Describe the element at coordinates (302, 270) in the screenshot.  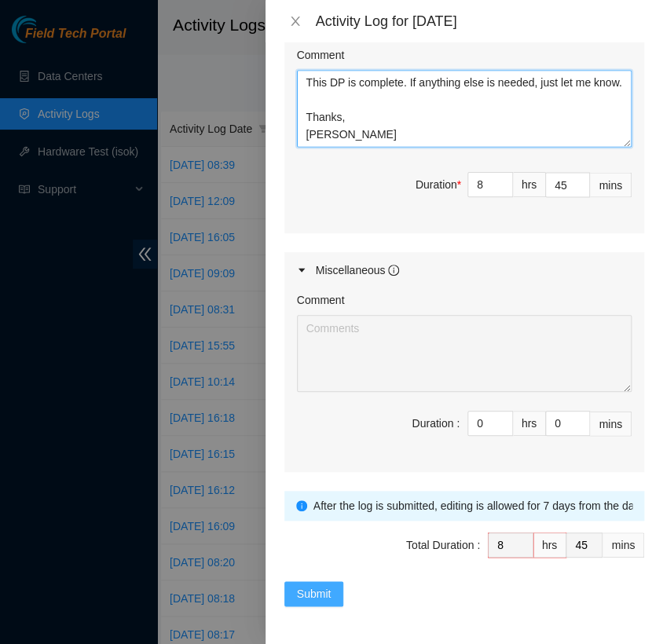
I see `span: caret-right` at that location.